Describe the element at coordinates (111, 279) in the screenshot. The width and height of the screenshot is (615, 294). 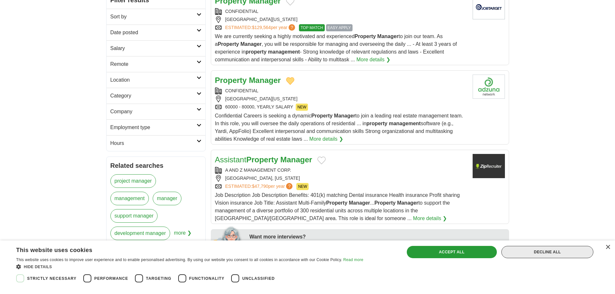
I see `span: Performance` at that location.